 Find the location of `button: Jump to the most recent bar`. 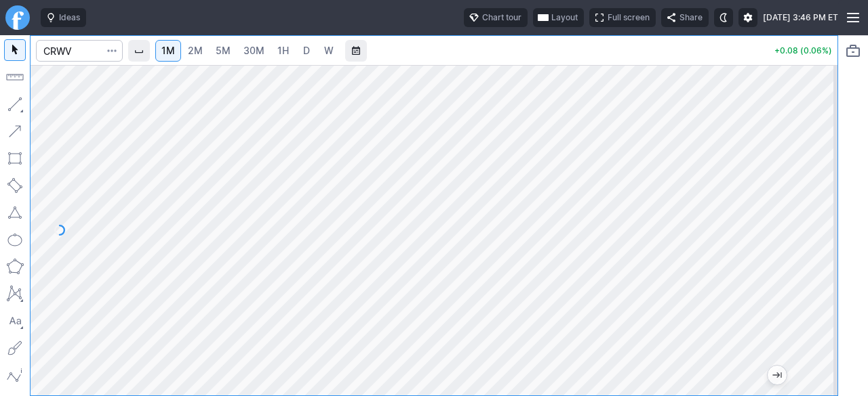

button: Jump to the most recent bar is located at coordinates (777, 375).